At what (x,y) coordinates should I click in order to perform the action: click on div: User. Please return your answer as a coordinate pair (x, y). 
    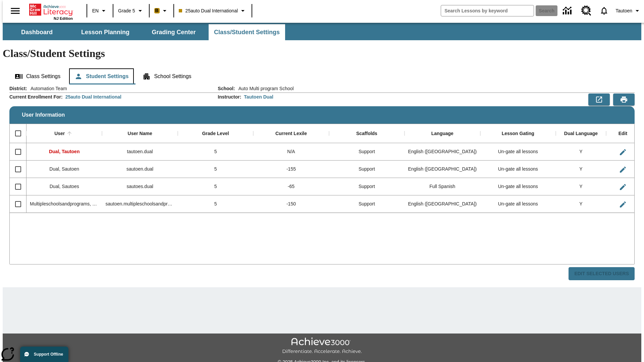
    Looking at the image, I should click on (59, 134).